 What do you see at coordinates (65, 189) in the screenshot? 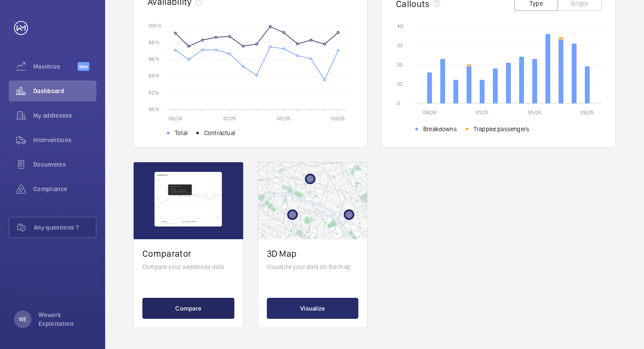
I see `span: Compliance` at bounding box center [65, 189].